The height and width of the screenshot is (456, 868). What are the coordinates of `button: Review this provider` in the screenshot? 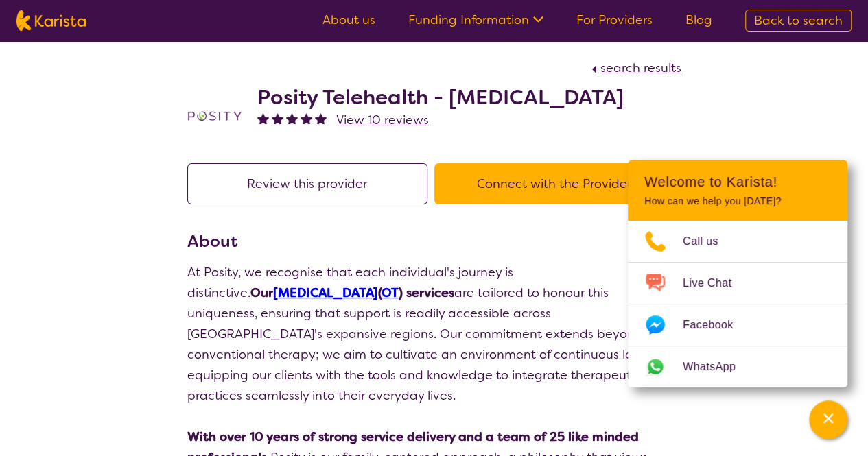 It's located at (307, 184).